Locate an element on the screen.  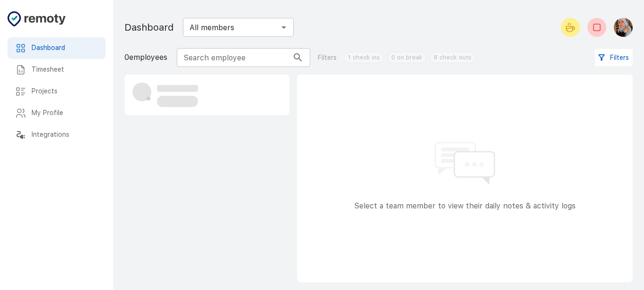
h6: Projects is located at coordinates (65, 91).